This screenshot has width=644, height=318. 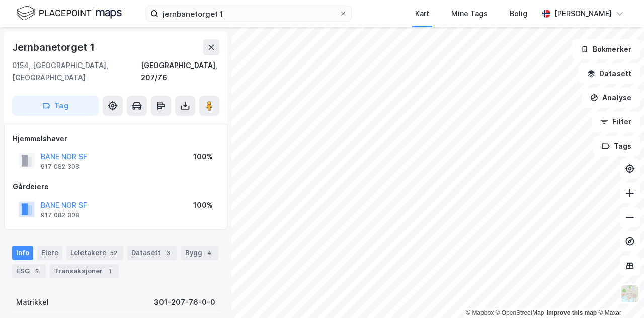 What do you see at coordinates (37, 271) in the screenshot?
I see `div: 5` at bounding box center [37, 271].